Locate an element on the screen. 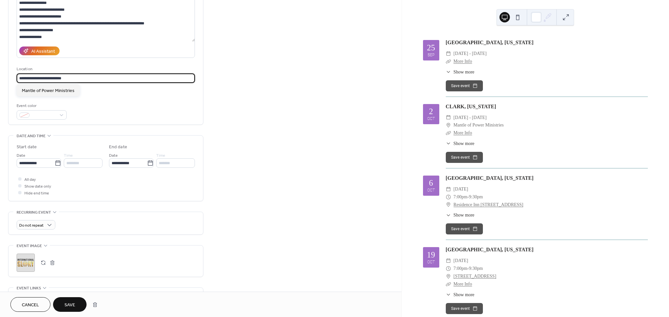  span: Save is located at coordinates (70, 305).